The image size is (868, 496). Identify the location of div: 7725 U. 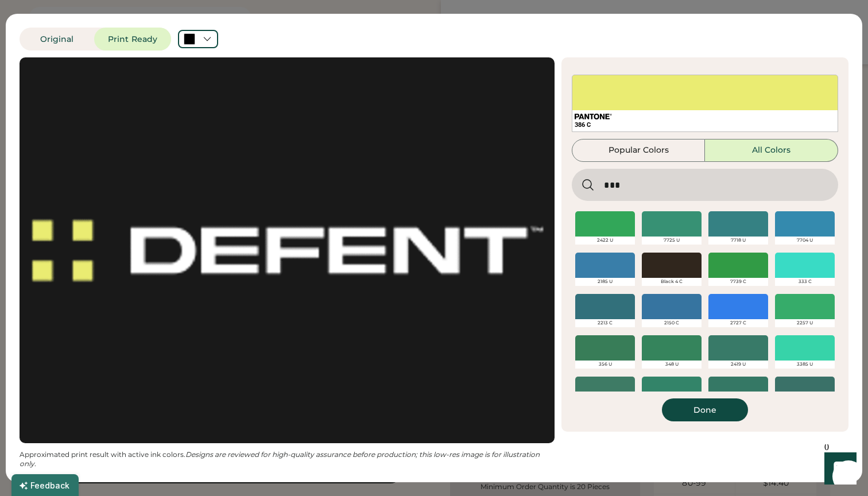
(671, 240).